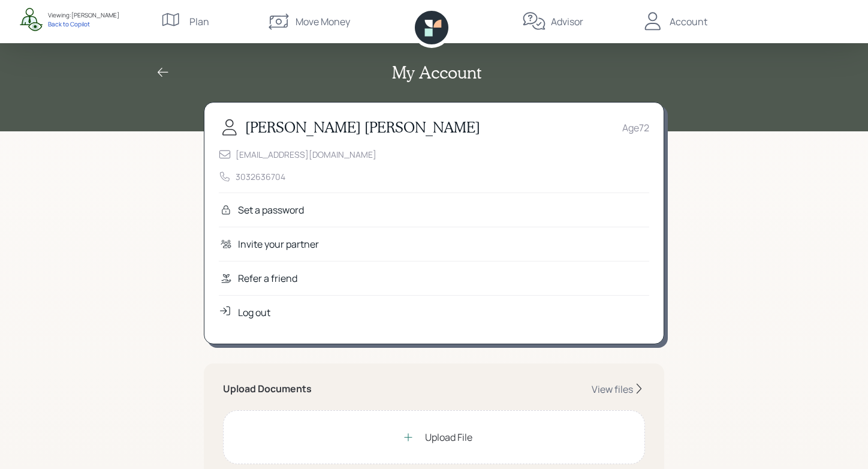 The height and width of the screenshot is (469, 868). I want to click on div: Advisor, so click(568, 22).